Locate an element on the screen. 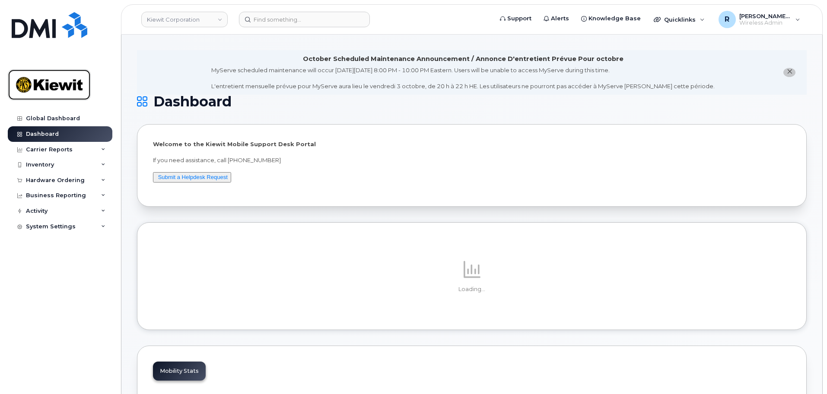  button: Submit a Helpdesk Request is located at coordinates (192, 177).